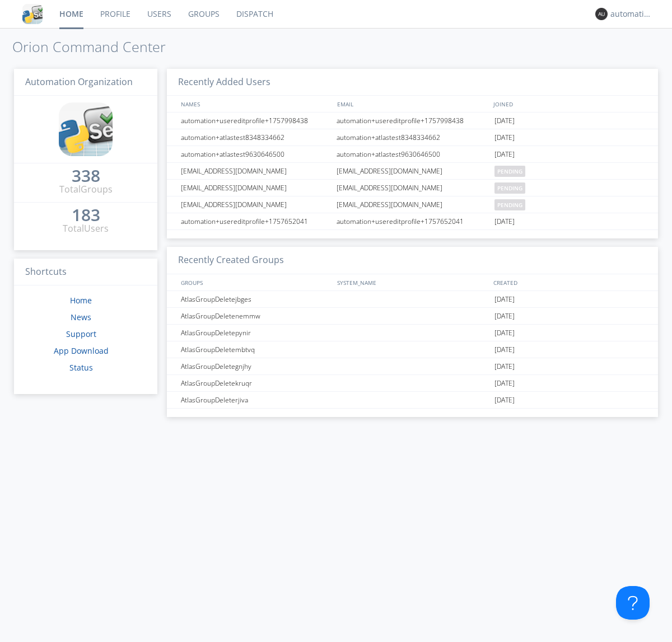  Describe the element at coordinates (412, 104) in the screenshot. I see `div: EMAIL` at that location.